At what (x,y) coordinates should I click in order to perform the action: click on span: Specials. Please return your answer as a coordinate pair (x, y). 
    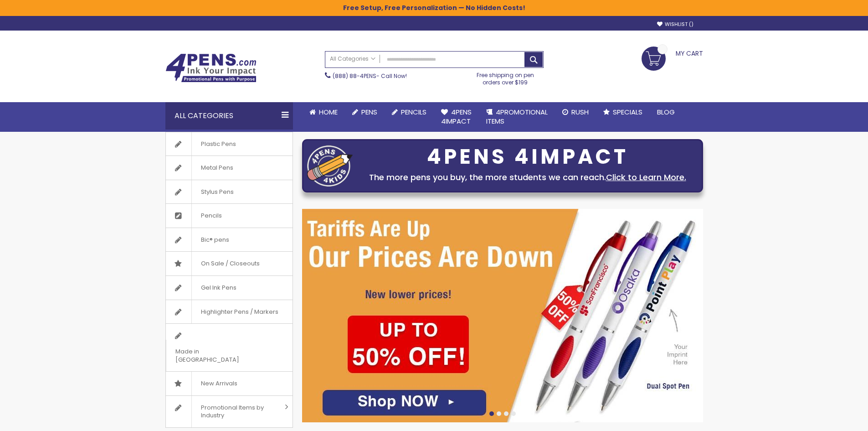
    Looking at the image, I should click on (628, 112).